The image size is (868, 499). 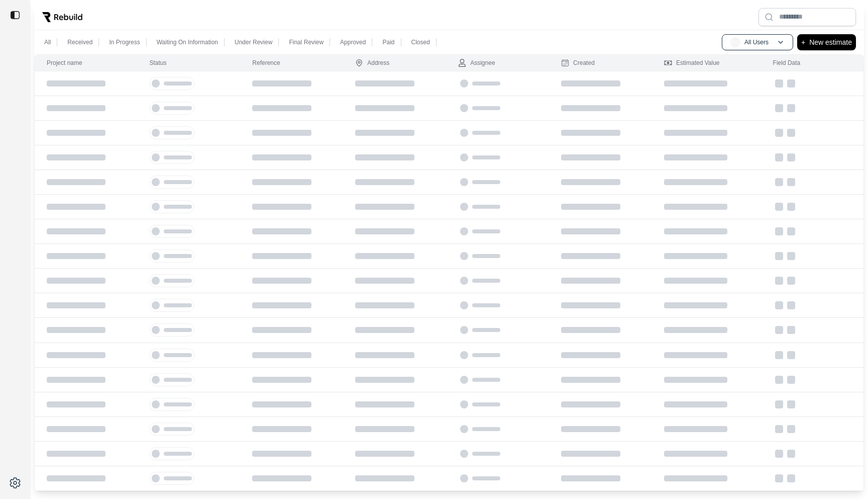 What do you see at coordinates (65, 63) in the screenshot?
I see `div: Project name` at bounding box center [65, 63].